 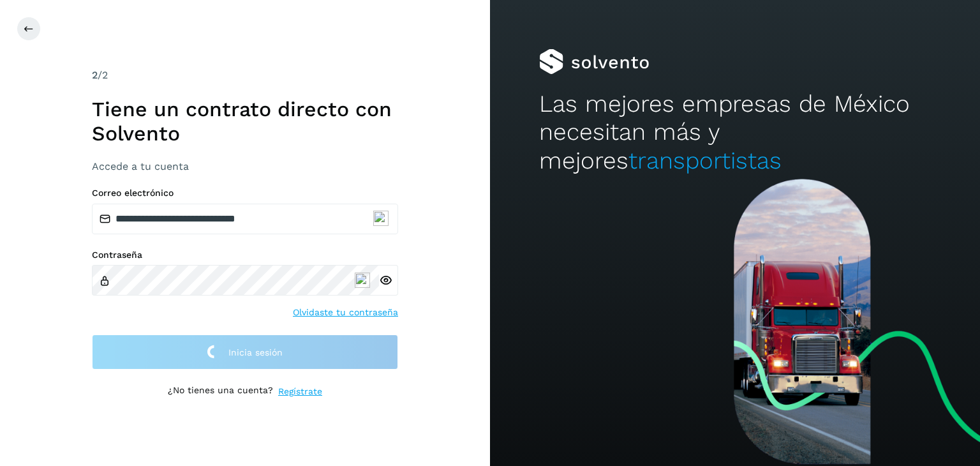 I want to click on label: Correo electrónico, so click(x=245, y=193).